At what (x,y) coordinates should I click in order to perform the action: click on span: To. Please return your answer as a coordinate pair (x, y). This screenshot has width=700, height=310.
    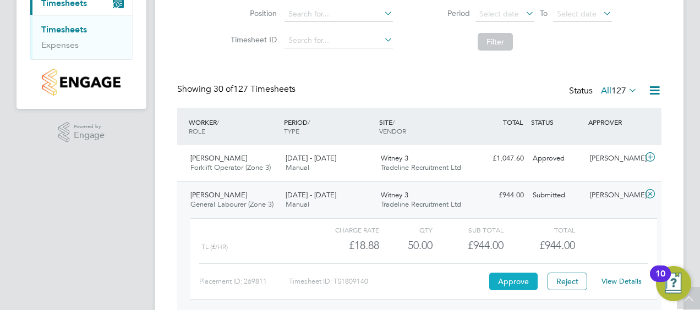
    Looking at the image, I should click on (544, 13).